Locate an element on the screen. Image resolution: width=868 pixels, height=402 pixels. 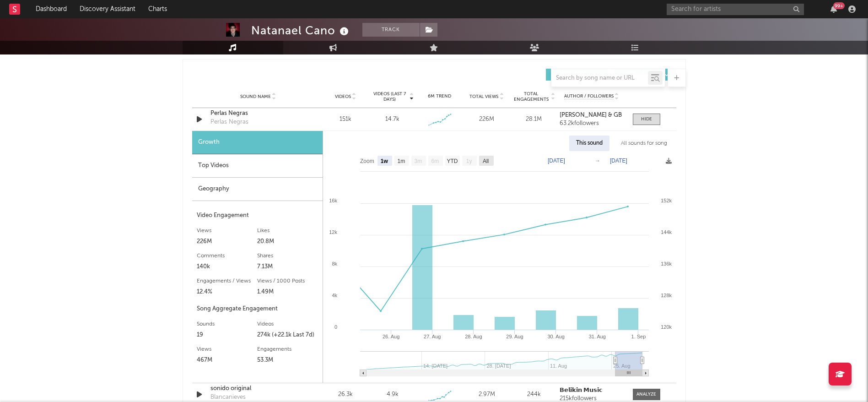
div: Views / 1000 Posts is located at coordinates (288, 281).